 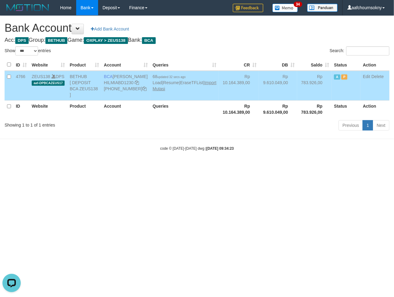 I want to click on img: Button%20Memo.svg, so click(x=285, y=8).